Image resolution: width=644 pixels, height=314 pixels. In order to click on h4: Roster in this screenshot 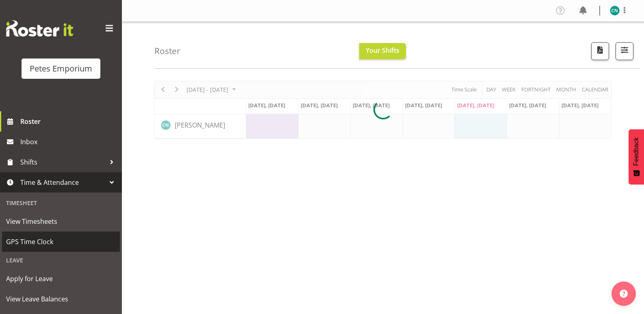, I will do `click(167, 51)`.